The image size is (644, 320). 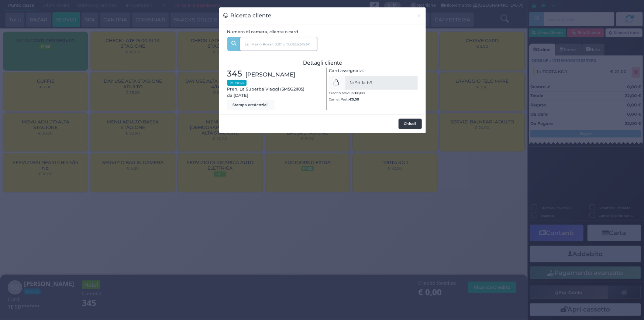 What do you see at coordinates (344, 99) in the screenshot?
I see `small: Carnet Pasti:` at bounding box center [344, 99].